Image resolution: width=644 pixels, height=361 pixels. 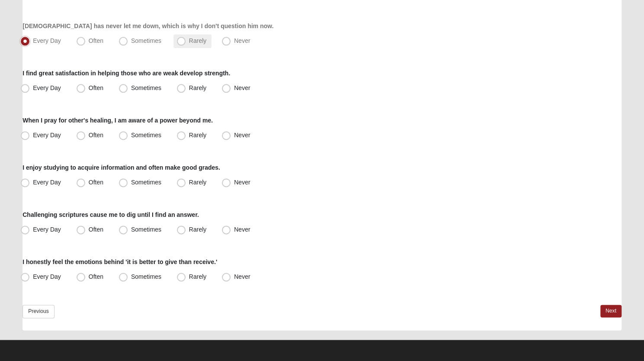 What do you see at coordinates (126, 73) in the screenshot?
I see `label: I find great satisfaction in helping those who are weak develop strength.` at bounding box center [126, 73].